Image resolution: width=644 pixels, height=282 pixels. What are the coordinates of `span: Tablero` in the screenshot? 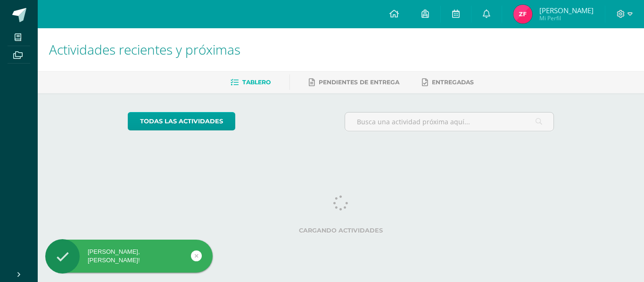 It's located at (257, 82).